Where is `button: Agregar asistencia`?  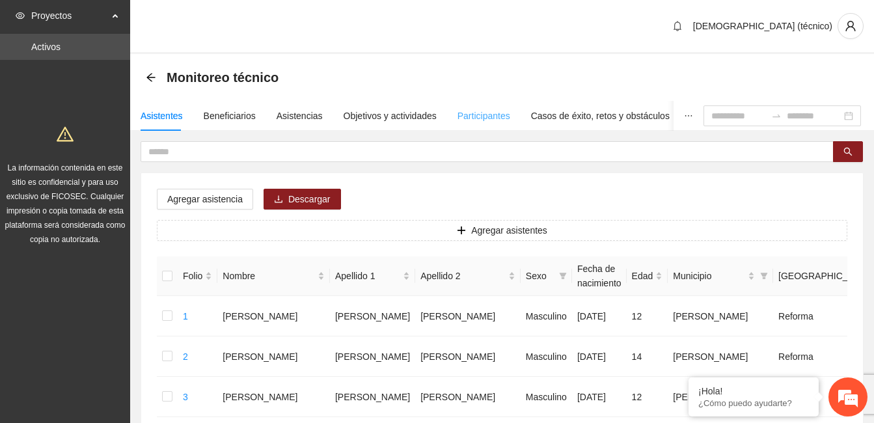 button: Agregar asistencia is located at coordinates (205, 199).